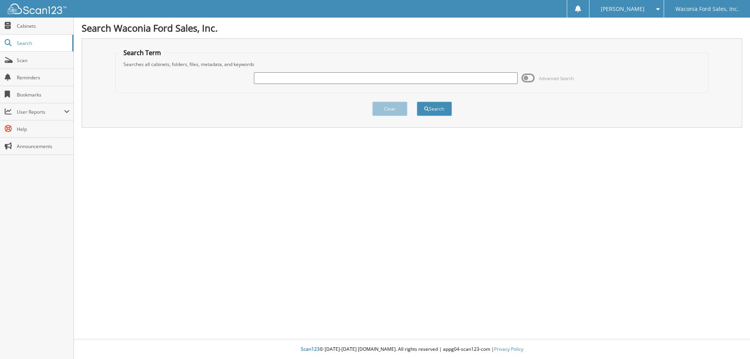 The width and height of the screenshot is (750, 359). Describe the element at coordinates (142, 53) in the screenshot. I see `legend: Search Term` at that location.